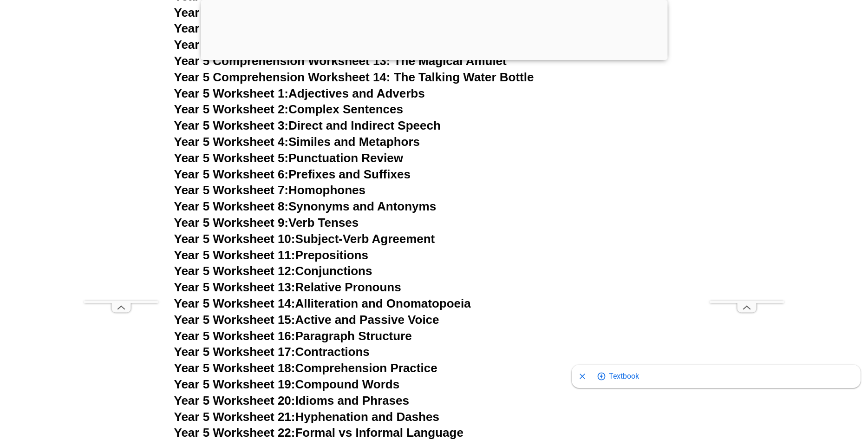 This screenshot has width=868, height=440. Describe the element at coordinates (318, 433) in the screenshot. I see `a: Year 5 Worksheet 22:Formal vs Informal Language` at that location.